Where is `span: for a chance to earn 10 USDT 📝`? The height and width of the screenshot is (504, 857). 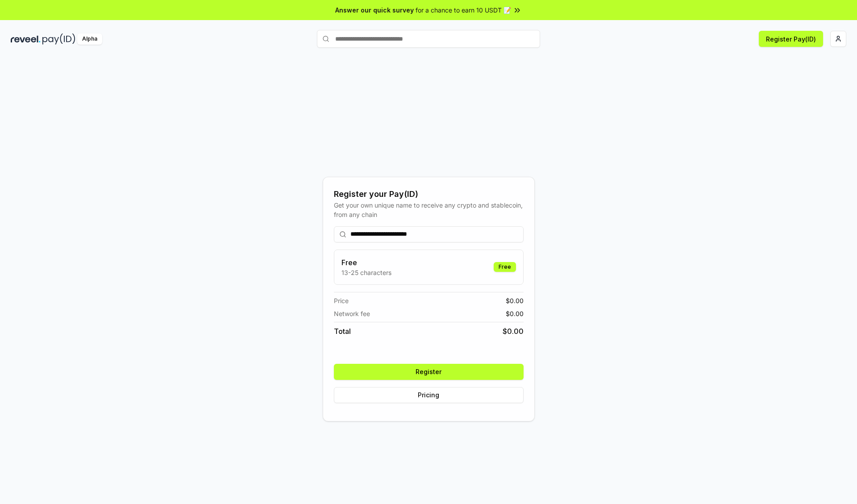
span: for a chance to earn 10 USDT 📝 is located at coordinates (463, 10).